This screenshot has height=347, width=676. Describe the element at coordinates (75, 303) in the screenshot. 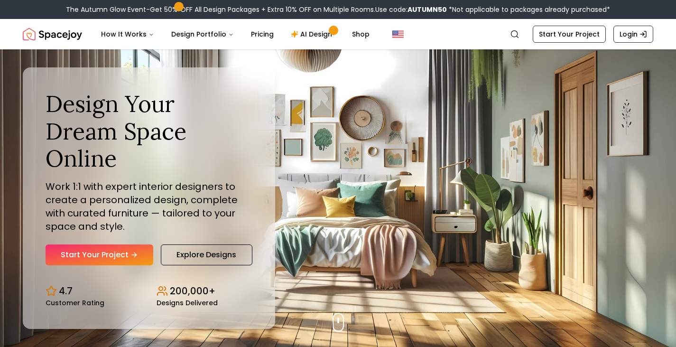

I see `small: Customer Rating` at that location.